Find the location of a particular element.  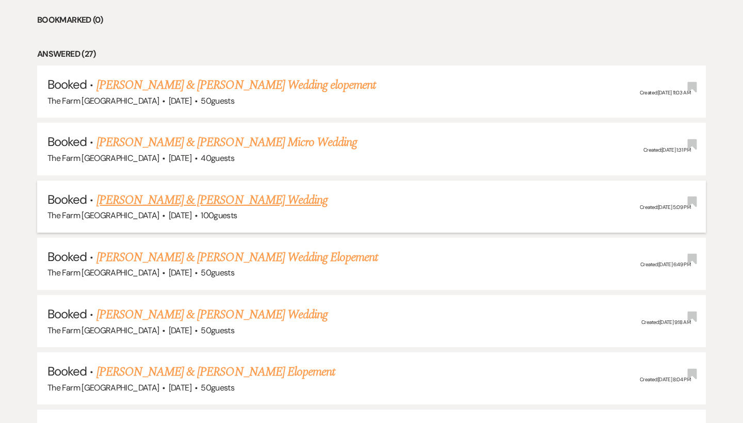

span: 40 guests is located at coordinates (217, 158).